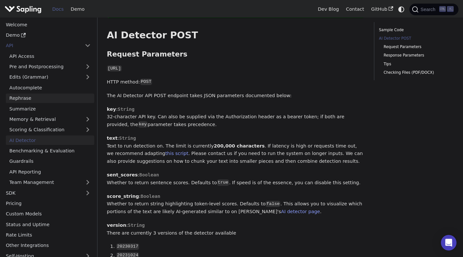  I want to click on button: Collapse sidebar category 'API', so click(88, 45).